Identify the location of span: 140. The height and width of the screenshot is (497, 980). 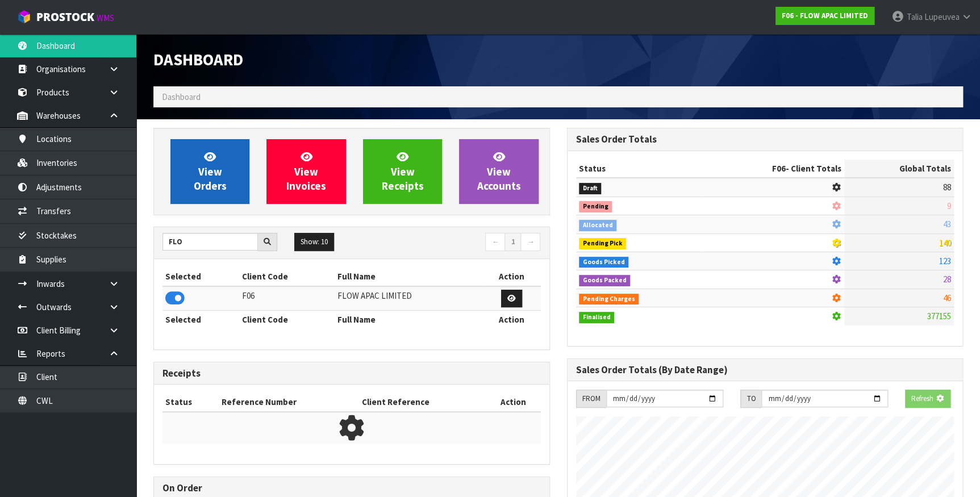
(944, 243).